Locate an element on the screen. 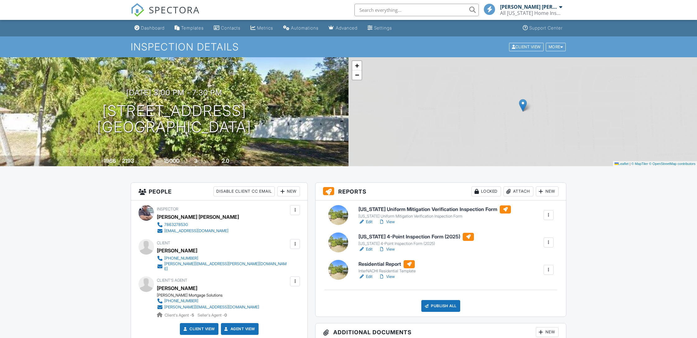  div: Client View is located at coordinates (526, 47).